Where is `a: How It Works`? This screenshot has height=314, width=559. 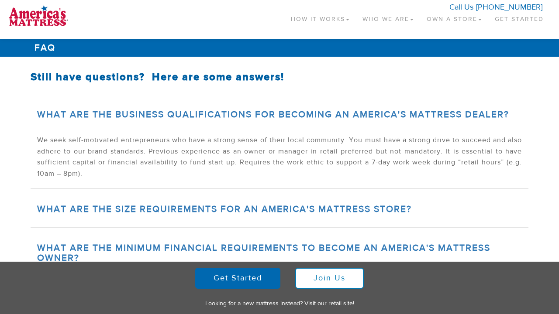 a: How It Works is located at coordinates (320, 17).